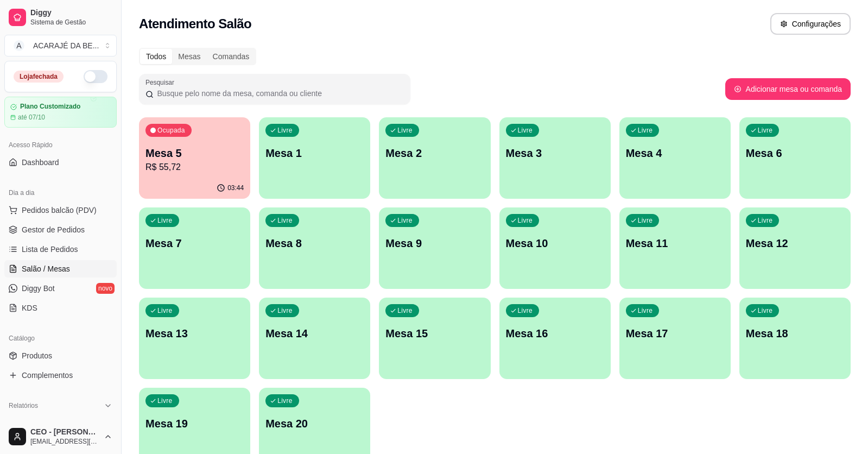 Image resolution: width=868 pixels, height=454 pixels. What do you see at coordinates (38, 76) in the screenshot?
I see `div: Loja fechada` at bounding box center [38, 76].